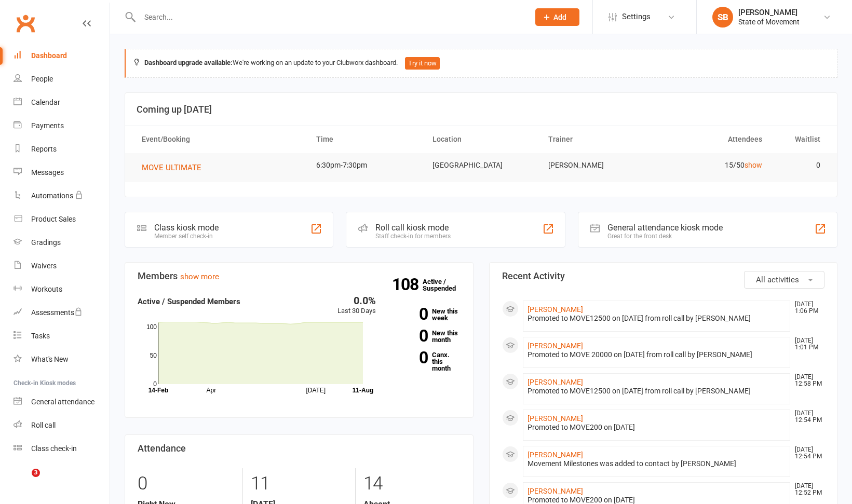 This screenshot has width=852, height=504. I want to click on a: Payments, so click(61, 125).